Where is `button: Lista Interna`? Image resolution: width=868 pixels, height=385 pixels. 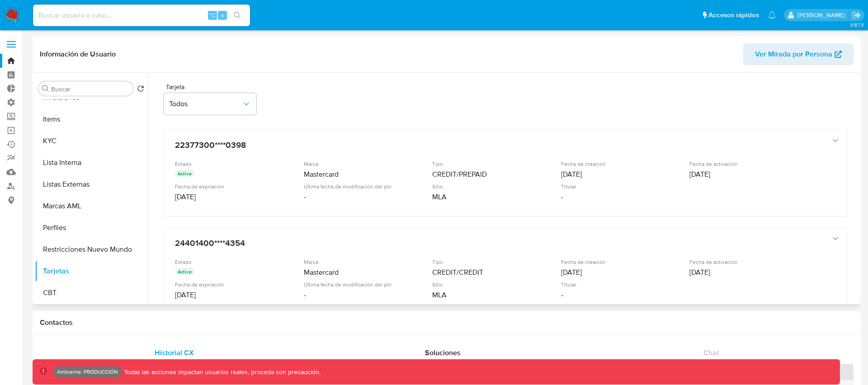
button: Lista Interna is located at coordinates (91, 163).